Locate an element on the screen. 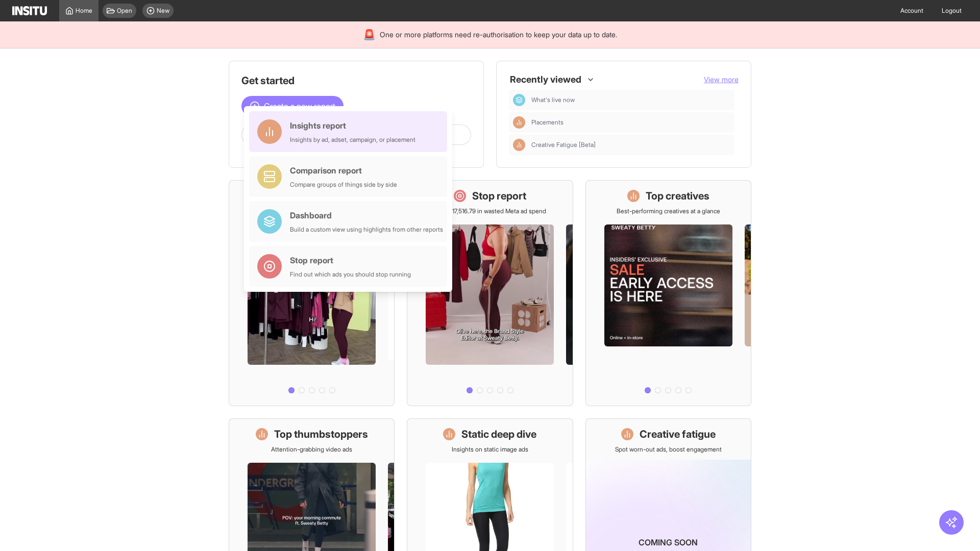 The height and width of the screenshot is (551, 980). p: Save £17,516.79 in wasted Meta ad spend is located at coordinates (490, 211).